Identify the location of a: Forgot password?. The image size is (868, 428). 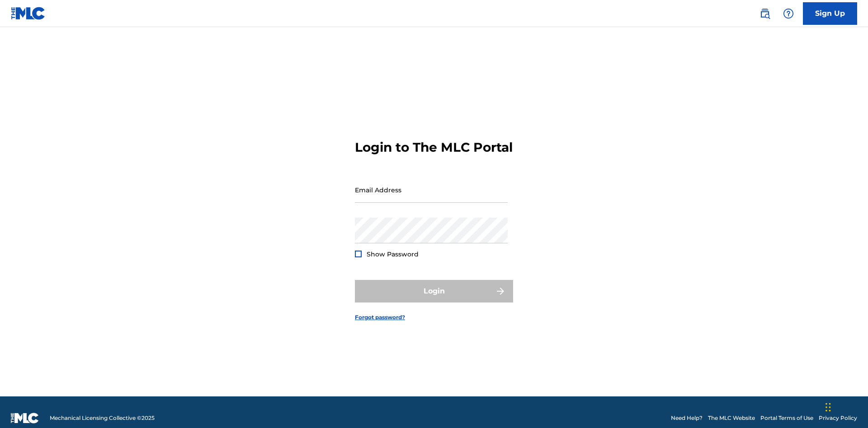
(380, 317).